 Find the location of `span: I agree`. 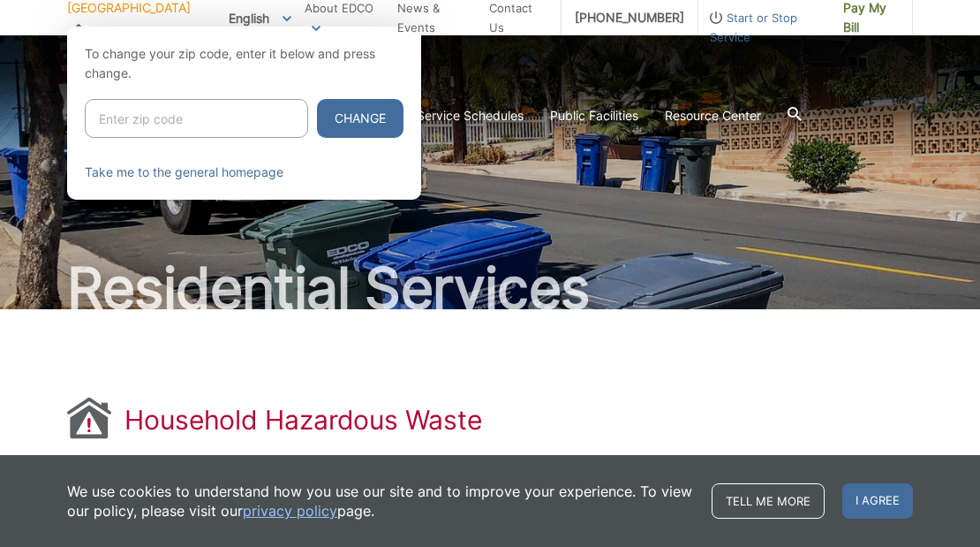

span: I agree is located at coordinates (877, 501).